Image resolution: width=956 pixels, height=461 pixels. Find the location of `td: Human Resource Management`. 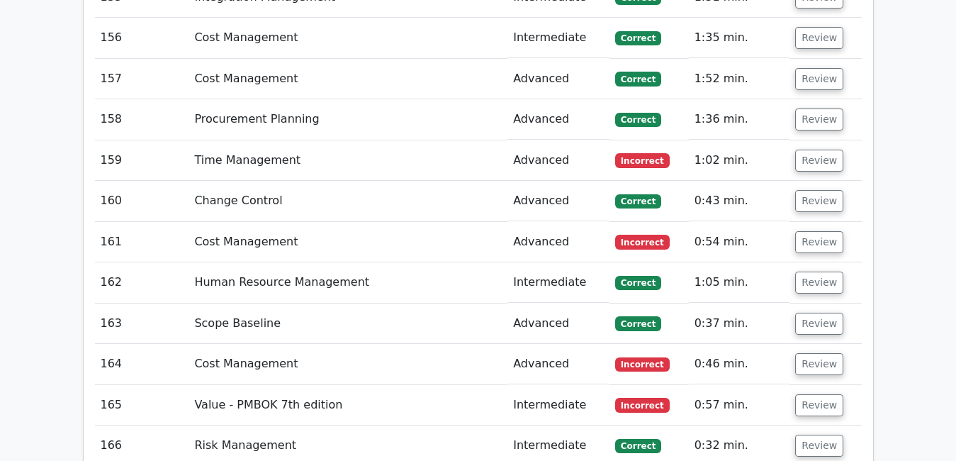

td: Human Resource Management is located at coordinates (348, 282).